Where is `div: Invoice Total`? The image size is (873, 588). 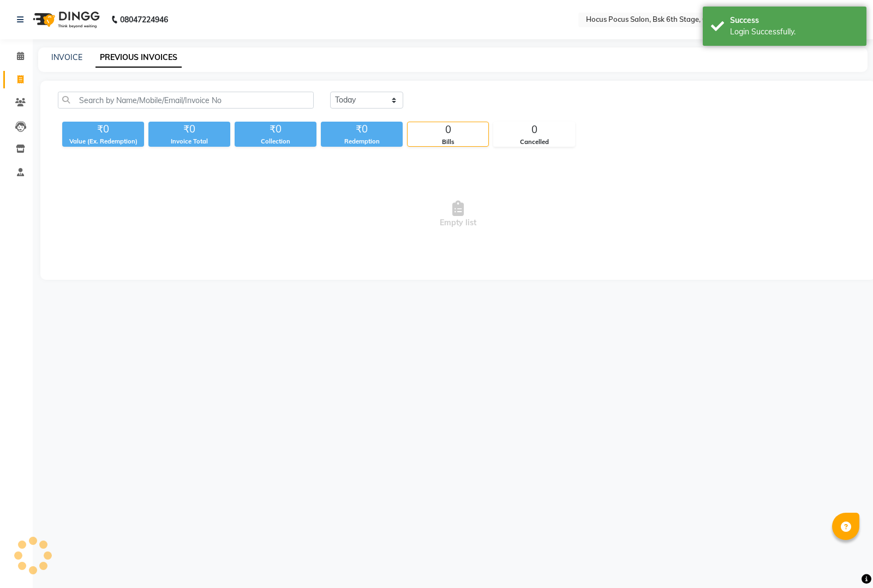 div: Invoice Total is located at coordinates (189, 141).